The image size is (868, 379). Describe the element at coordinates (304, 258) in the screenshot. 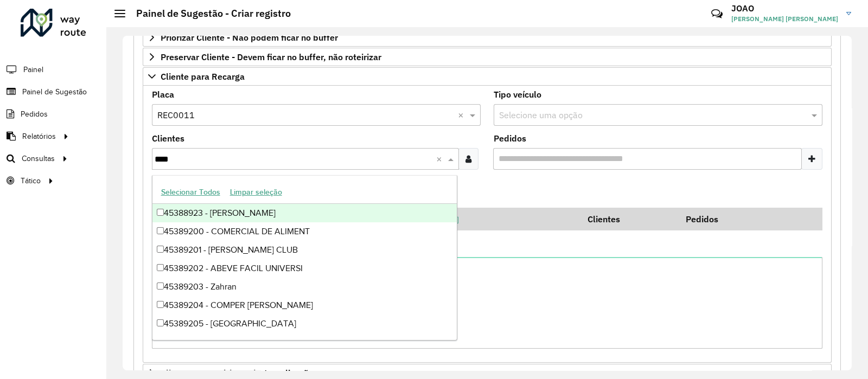

I see `ng-dropdown-panel: Options list` at that location.